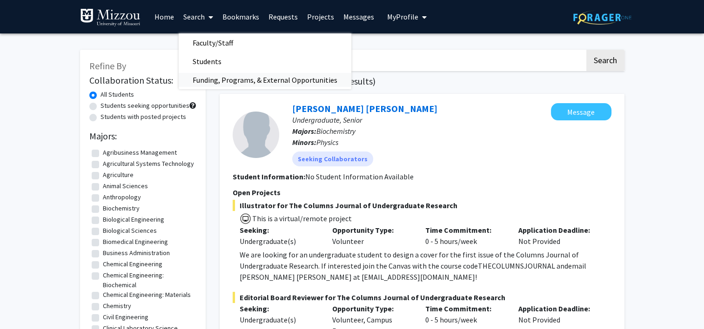  What do you see at coordinates (125, 186) in the screenshot?
I see `label: Animal Sciences` at bounding box center [125, 186].